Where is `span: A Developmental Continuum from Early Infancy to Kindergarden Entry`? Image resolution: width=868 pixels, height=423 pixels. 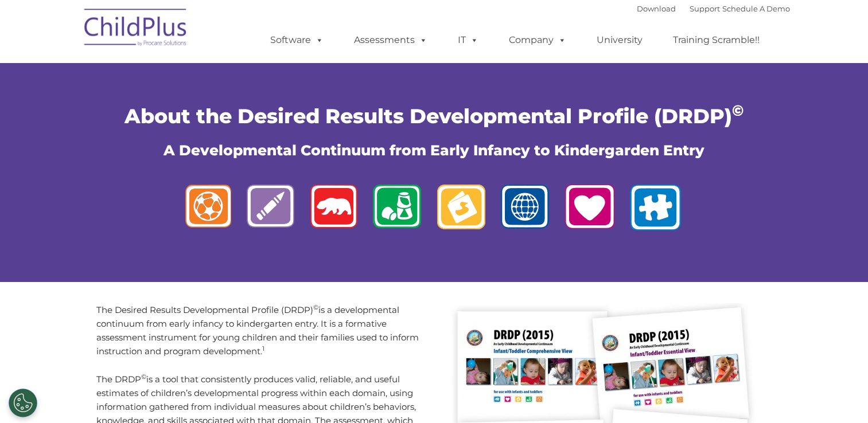
span: A Developmental Continuum from Early Infancy to Kindergarden Entry is located at coordinates (434, 151).